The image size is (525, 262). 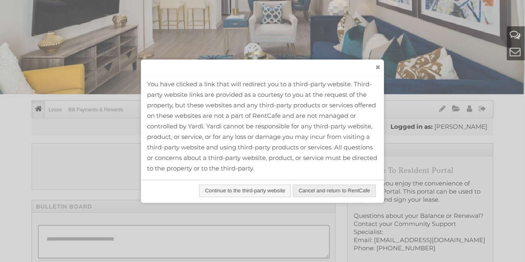 What do you see at coordinates (262, 126) in the screenshot?
I see `div: You have clicked a link that will redirect you to a third-party website. Third-party website link...` at bounding box center [262, 126].